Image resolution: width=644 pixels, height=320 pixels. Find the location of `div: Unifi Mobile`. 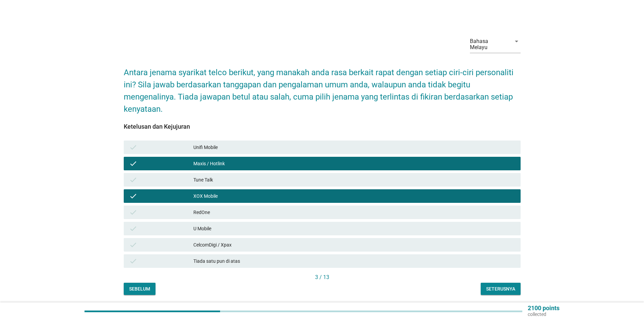

div: Unifi Mobile is located at coordinates (355, 147).